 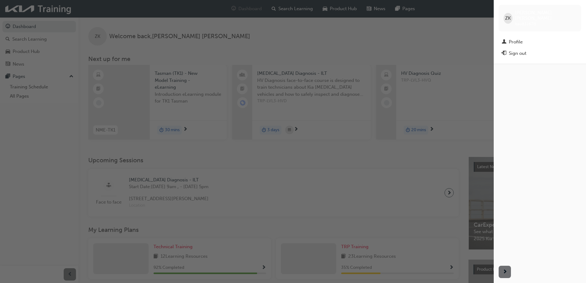 I want to click on div: Sign out, so click(x=517, y=53).